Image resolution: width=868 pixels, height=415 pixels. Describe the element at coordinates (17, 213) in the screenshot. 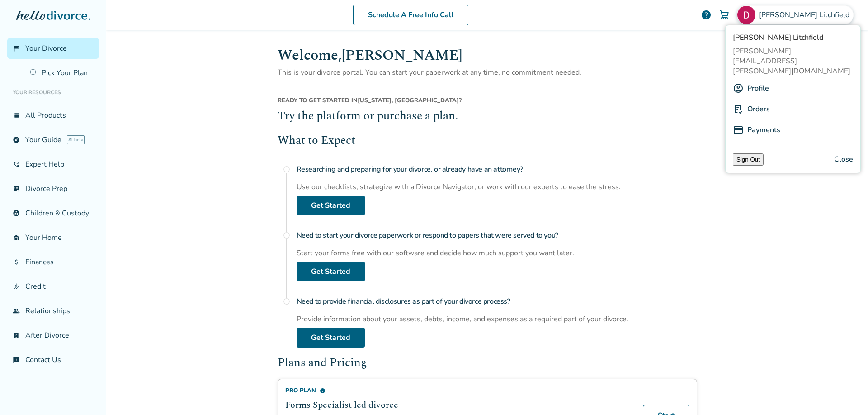

I see `span: account_child` at that location.